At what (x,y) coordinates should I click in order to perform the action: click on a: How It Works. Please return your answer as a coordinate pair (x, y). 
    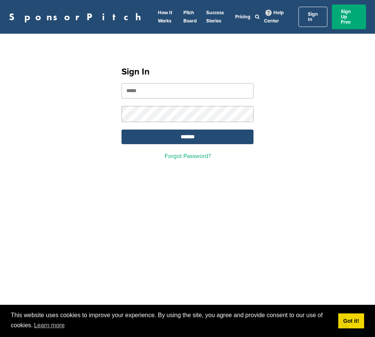
    Looking at the image, I should click on (165, 17).